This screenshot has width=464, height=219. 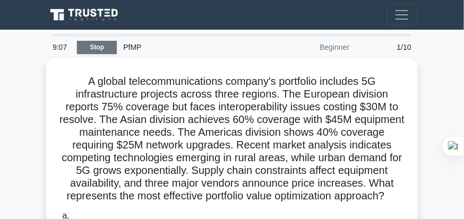 I want to click on div: 1/10, so click(x=386, y=47).